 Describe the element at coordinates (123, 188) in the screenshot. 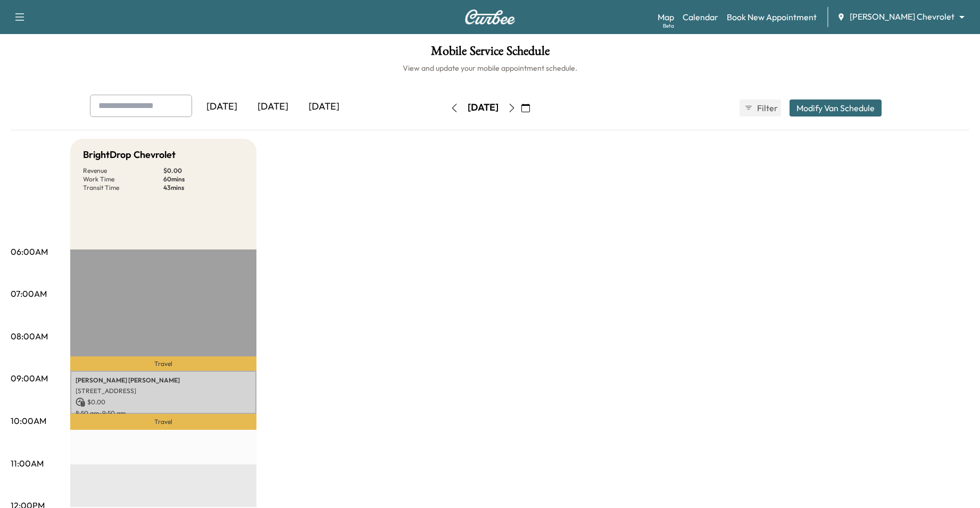

I see `p: Transit Time` at that location.